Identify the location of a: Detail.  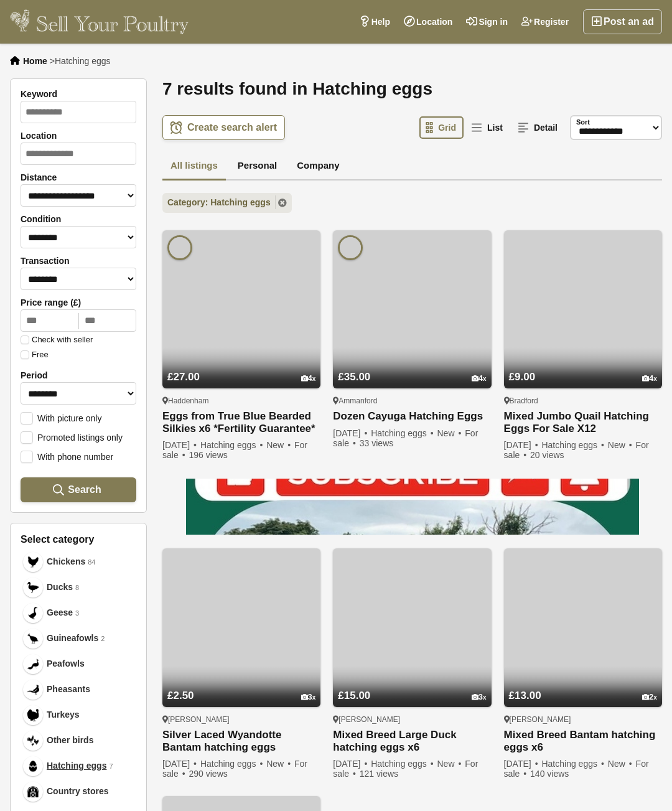
(538, 127).